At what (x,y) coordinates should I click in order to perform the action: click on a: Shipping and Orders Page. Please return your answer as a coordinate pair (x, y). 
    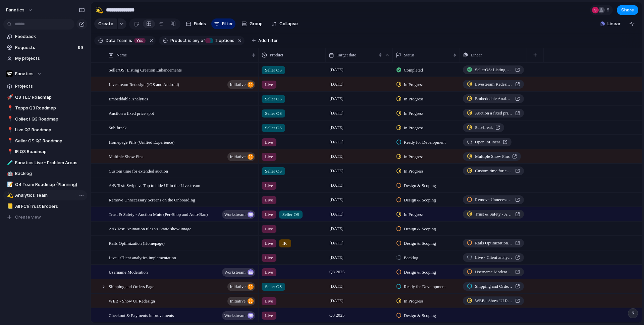
    Looking at the image, I should click on (494, 286).